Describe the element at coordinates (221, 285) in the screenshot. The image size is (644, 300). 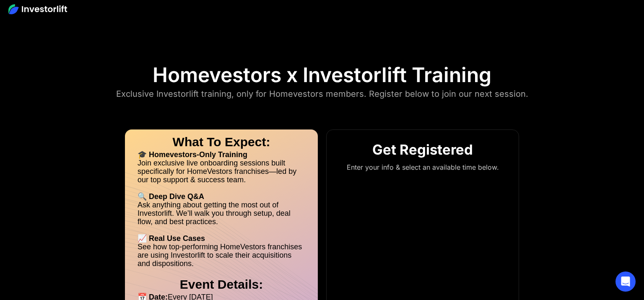
I see `strong: Event Details:` at that location.